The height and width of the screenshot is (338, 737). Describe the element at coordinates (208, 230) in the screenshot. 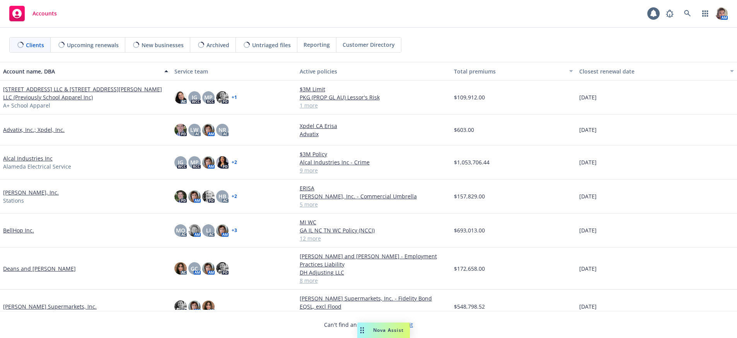

I see `span: LI` at that location.